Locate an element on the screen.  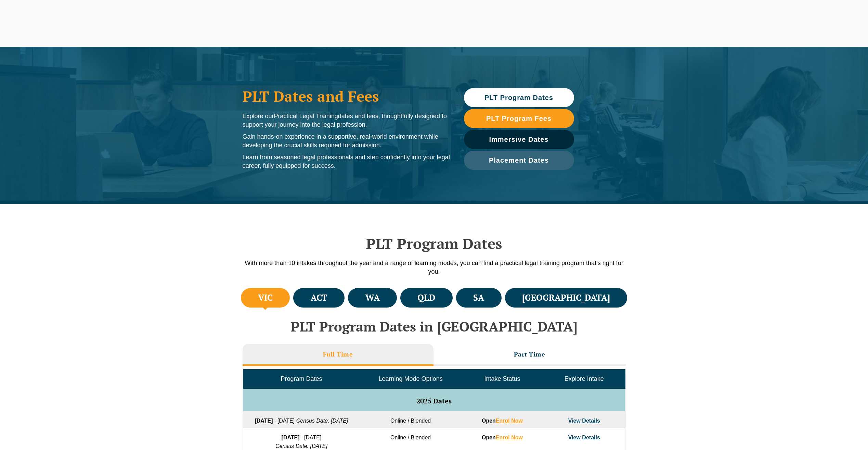
h4: VIC is located at coordinates (265, 297).